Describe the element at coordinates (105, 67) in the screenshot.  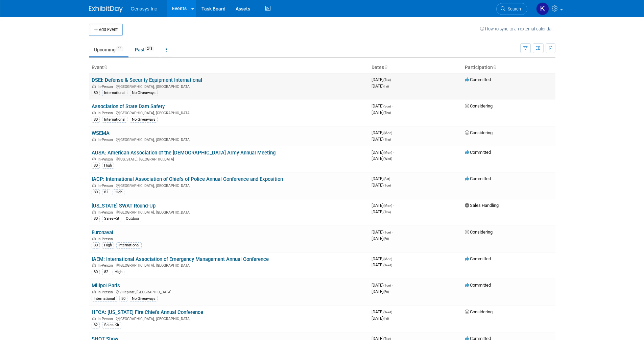
I see `a: Sort by Event Name` at that location.